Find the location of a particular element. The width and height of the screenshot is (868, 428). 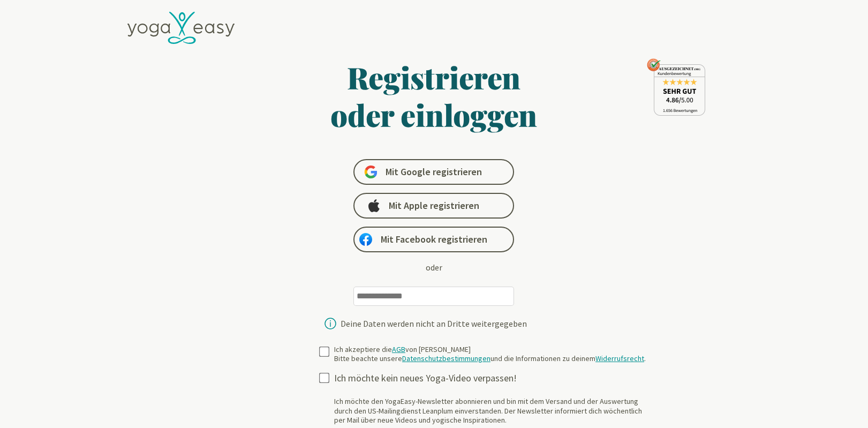

span: Mit Facebook registrieren is located at coordinates (434, 240).